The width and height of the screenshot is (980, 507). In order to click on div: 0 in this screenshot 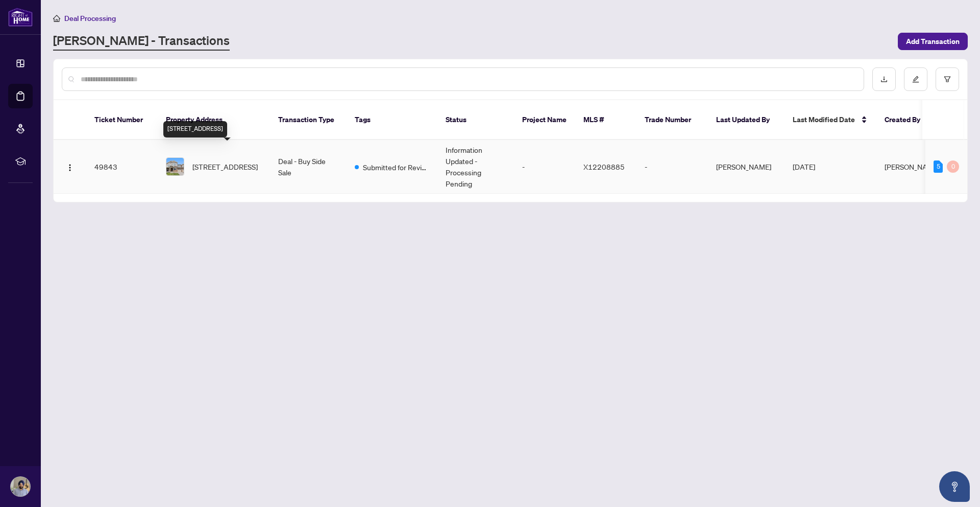, I will do `click(953, 166)`.